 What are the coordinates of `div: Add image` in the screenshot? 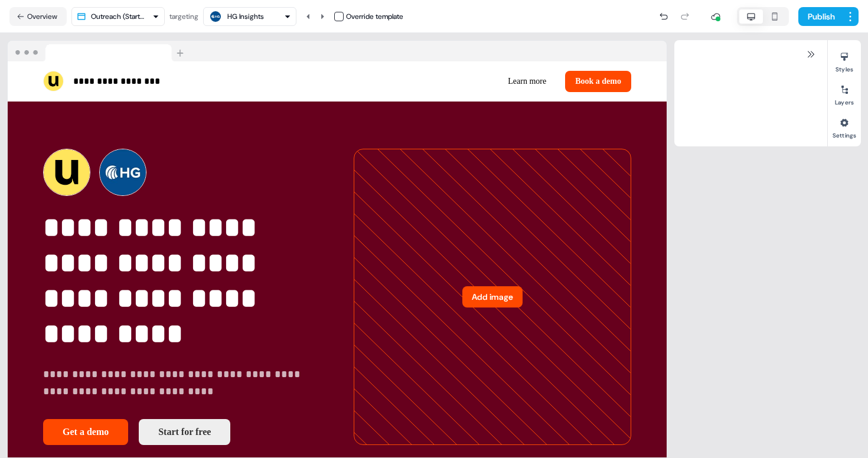 It's located at (493, 297).